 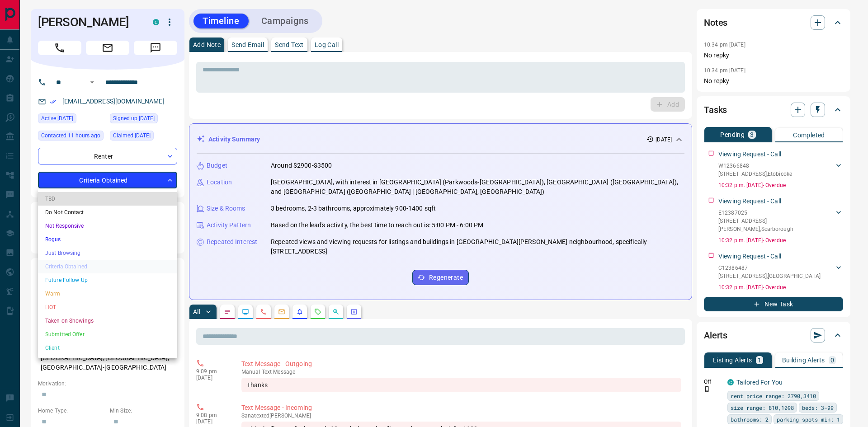 I want to click on li: HOT, so click(x=107, y=307).